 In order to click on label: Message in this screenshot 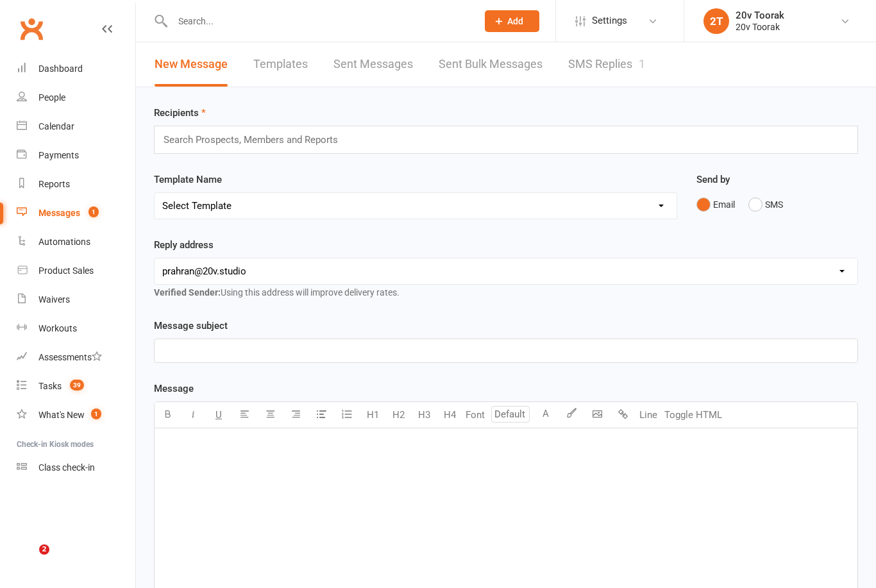, I will do `click(174, 388)`.